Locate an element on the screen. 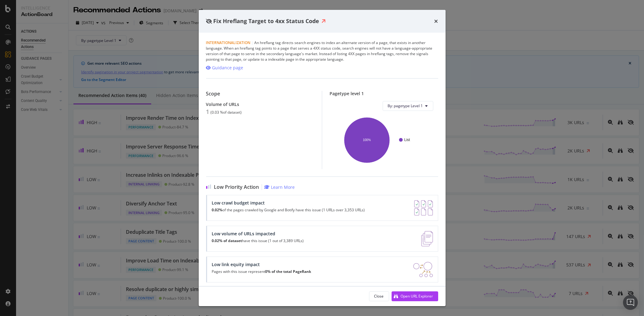 The image size is (644, 316). div: Open Intercom Messenger is located at coordinates (630, 303).